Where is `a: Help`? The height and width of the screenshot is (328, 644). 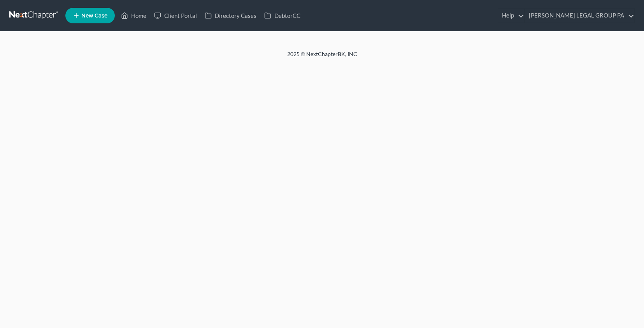
a: Help is located at coordinates (511, 16).